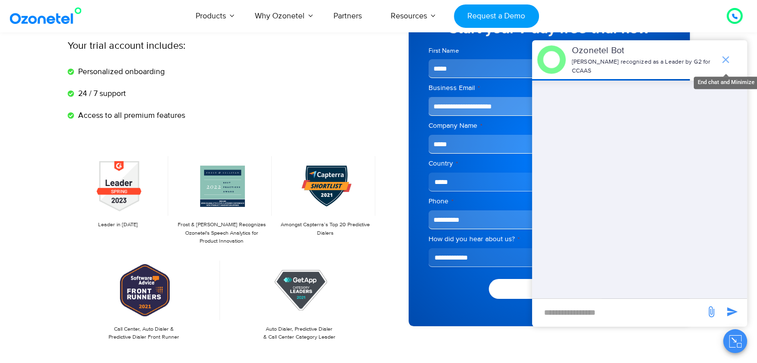 The image size is (757, 363). What do you see at coordinates (725, 60) in the screenshot?
I see `span: end chat or minimize` at bounding box center [725, 60].